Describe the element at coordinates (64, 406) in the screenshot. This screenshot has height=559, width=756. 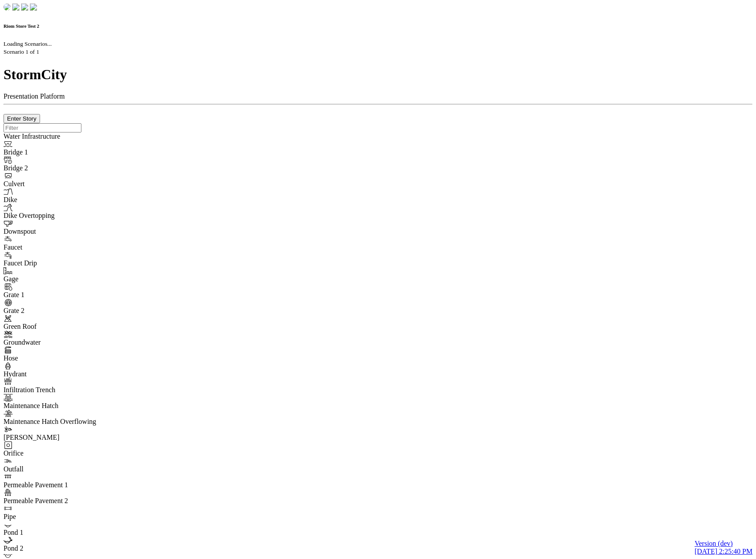
I see `div: Maintenance Hatch` at that location.